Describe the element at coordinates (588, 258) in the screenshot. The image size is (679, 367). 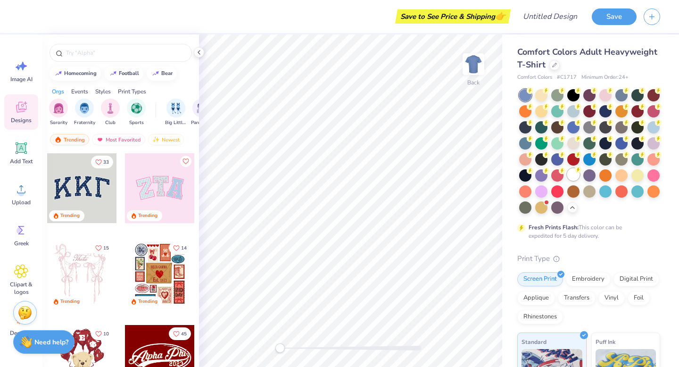
I see `div: Print Type` at that location.